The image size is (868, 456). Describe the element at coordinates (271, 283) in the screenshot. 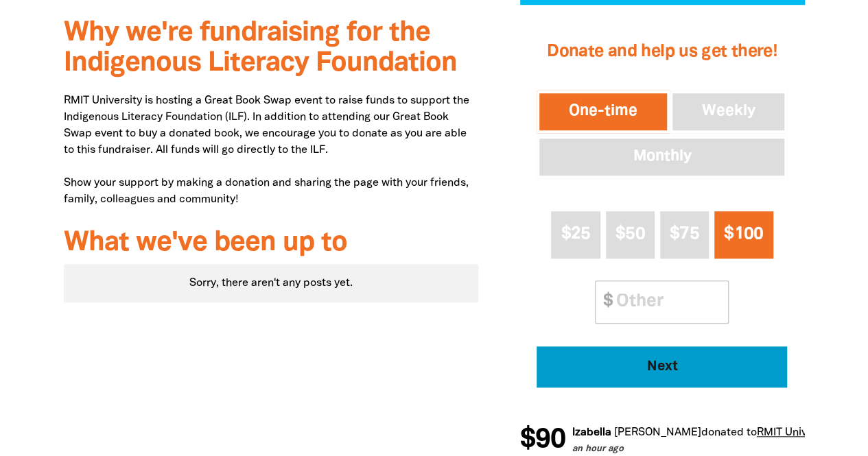

I see `div: Paginated content` at that location.